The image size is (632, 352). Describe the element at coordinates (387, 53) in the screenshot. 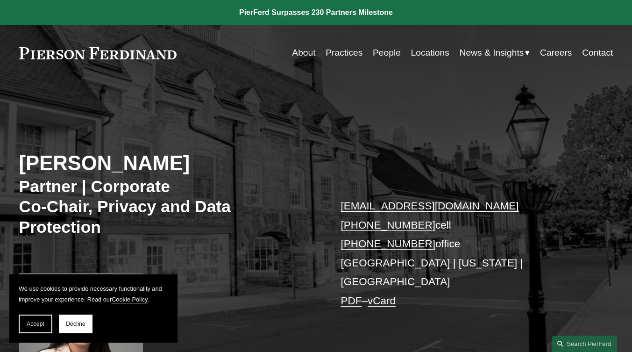

I see `a: People` at that location.